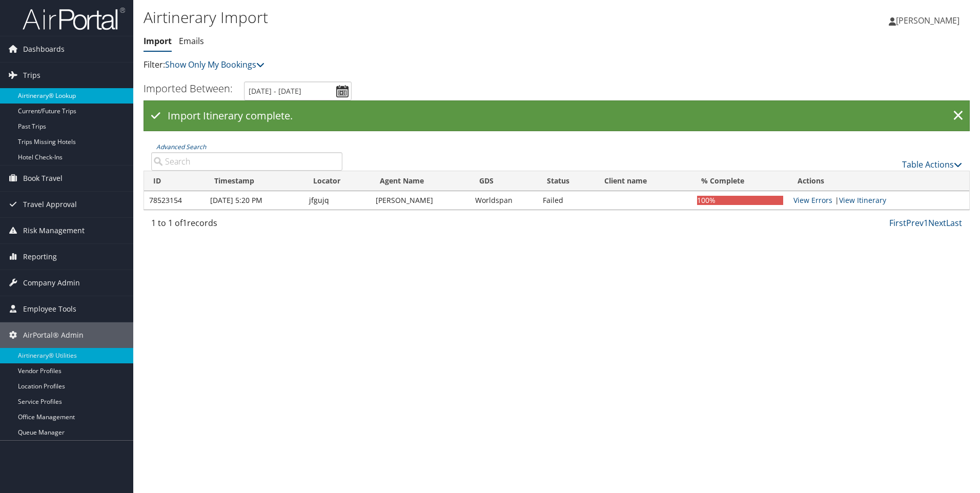 The image size is (980, 493). What do you see at coordinates (418, 65) in the screenshot?
I see `p: Filter:` at bounding box center [418, 65].